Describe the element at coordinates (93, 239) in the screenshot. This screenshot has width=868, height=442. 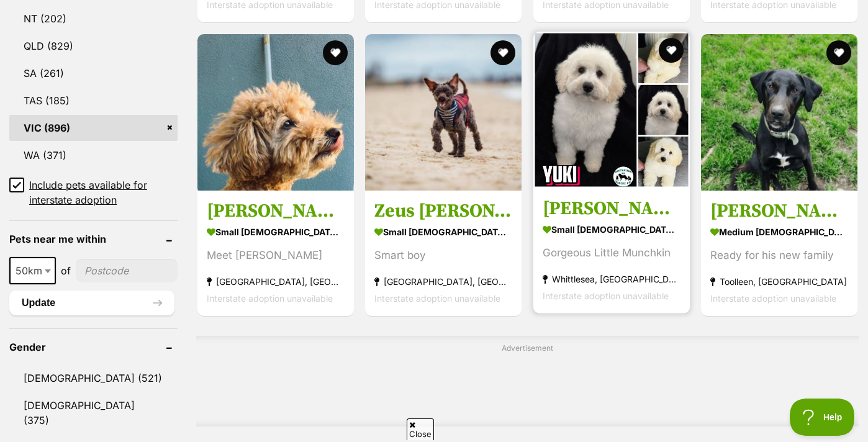
I see `header: Pets near me within` at that location.